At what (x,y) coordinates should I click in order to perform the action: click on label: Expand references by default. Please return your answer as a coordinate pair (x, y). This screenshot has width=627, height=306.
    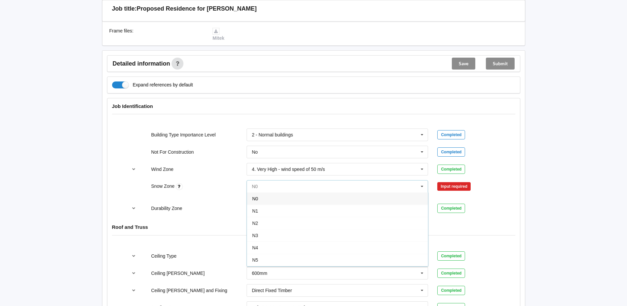
    Looking at the image, I should click on (152, 85).